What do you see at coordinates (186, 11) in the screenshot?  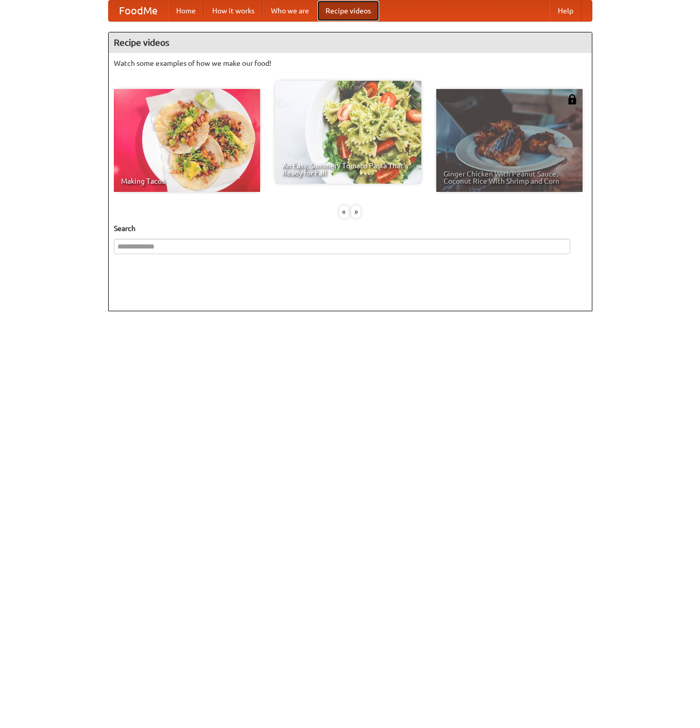 I see `a: Home` at bounding box center [186, 11].